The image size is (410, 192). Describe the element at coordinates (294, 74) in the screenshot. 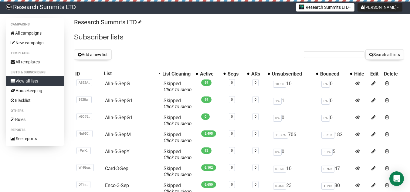

I see `th: Unsubscribed: No sort applied, activate to apply an ascending sort` at that location.